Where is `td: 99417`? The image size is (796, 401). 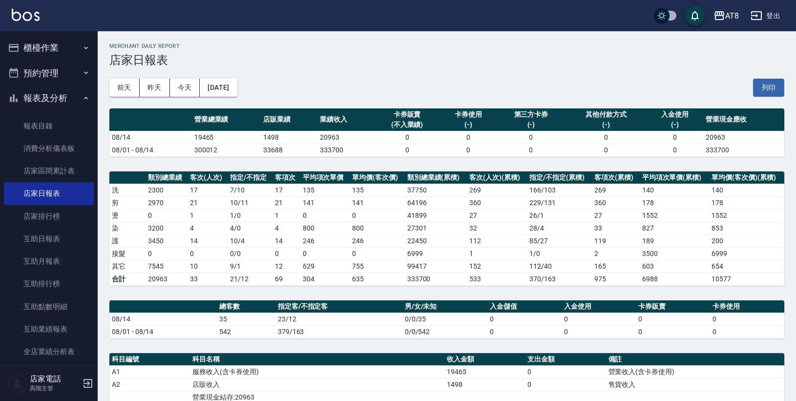
td: 99417 is located at coordinates (436, 266).